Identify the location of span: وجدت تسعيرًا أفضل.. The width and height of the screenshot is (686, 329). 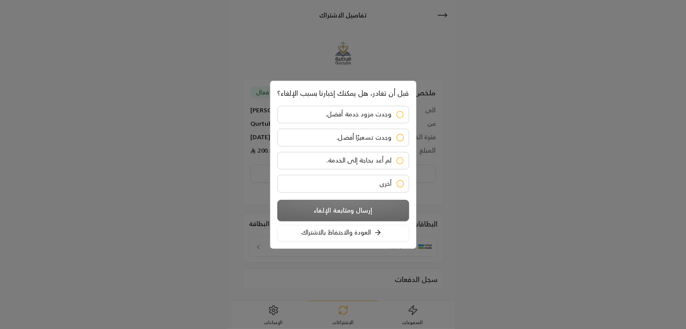
(364, 137).